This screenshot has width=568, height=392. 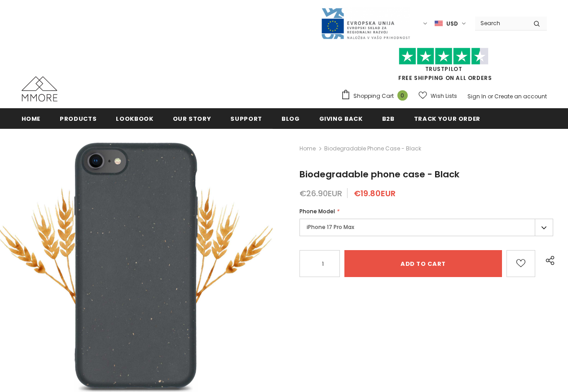 What do you see at coordinates (321, 193) in the screenshot?
I see `span: €26.90EUR` at bounding box center [321, 193].